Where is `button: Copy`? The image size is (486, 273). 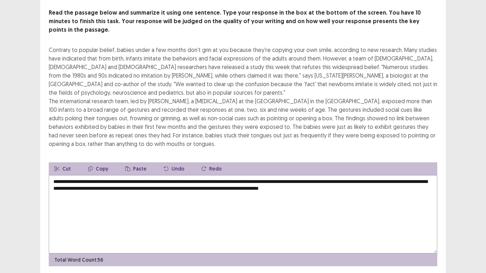 button: Copy is located at coordinates (98, 169).